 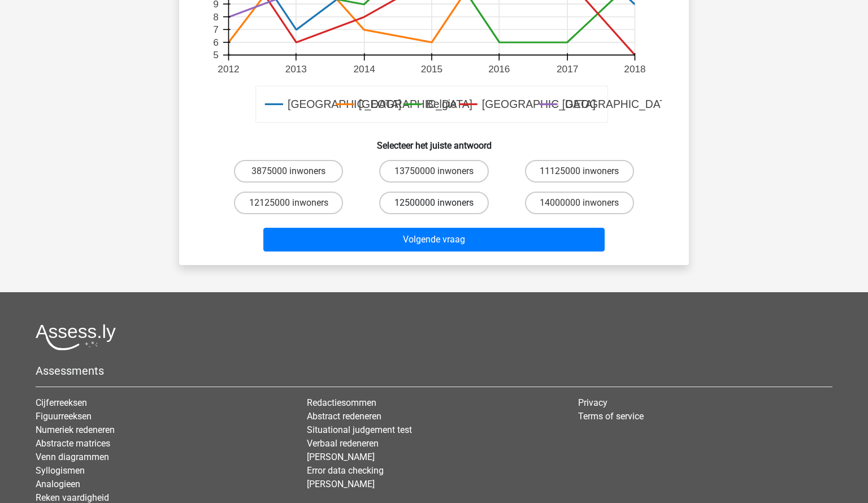 What do you see at coordinates (73, 443) in the screenshot?
I see `a: Abstracte matrices` at bounding box center [73, 443].